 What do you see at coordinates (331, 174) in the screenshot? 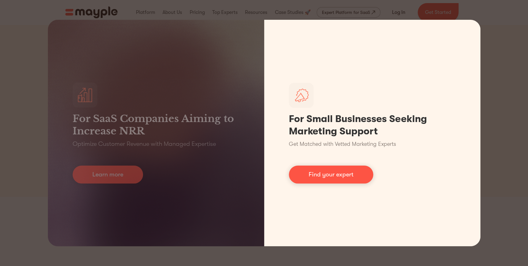
I see `a: Find your expert` at bounding box center [331, 174].